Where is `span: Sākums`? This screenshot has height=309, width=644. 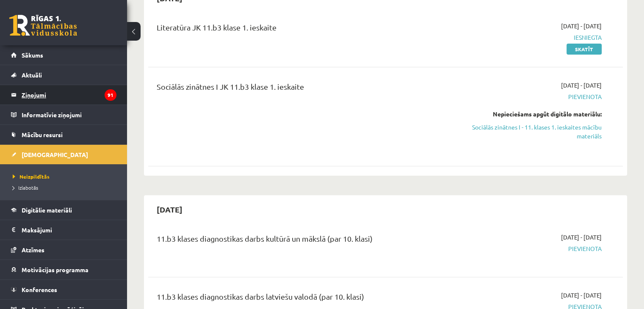 span: Sākums is located at coordinates (32, 55).